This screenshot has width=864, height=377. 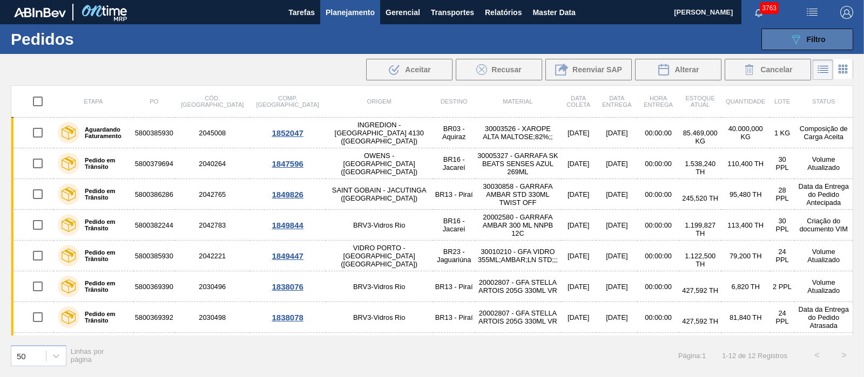 What do you see at coordinates (578, 102) in the screenshot?
I see `span: Data coleta` at bounding box center [578, 102].